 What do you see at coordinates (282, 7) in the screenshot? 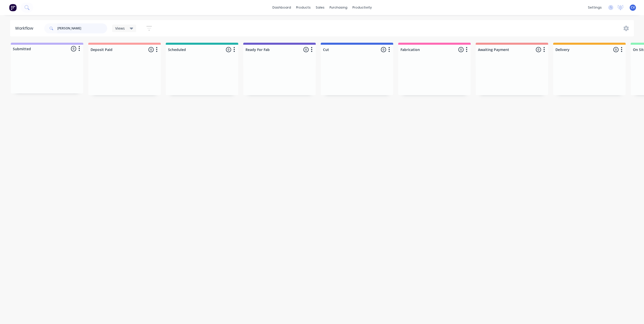
I see `a: dashboard` at bounding box center [282, 7].